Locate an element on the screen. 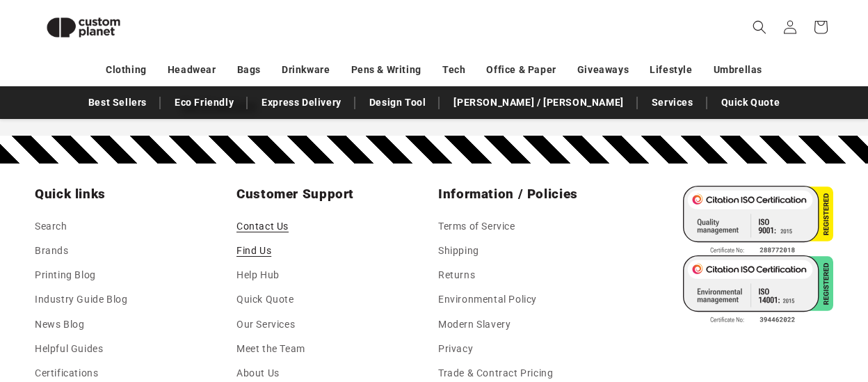 The height and width of the screenshot is (382, 868). a: Meet the Team is located at coordinates (270, 348).